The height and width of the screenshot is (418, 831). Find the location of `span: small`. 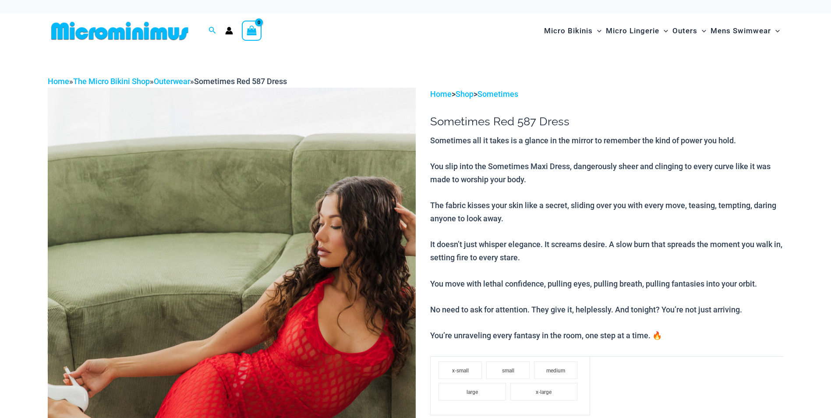

span: small is located at coordinates (508, 370).